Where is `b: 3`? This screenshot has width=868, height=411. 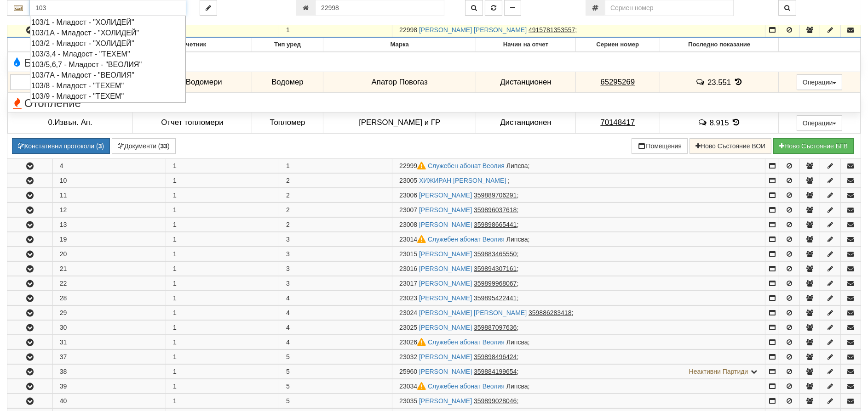 b: 3 is located at coordinates (100, 146).